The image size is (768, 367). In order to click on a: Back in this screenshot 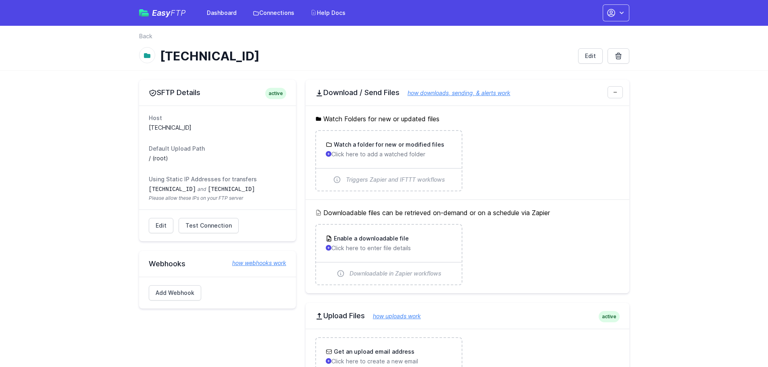, I will do `click(145, 36)`.